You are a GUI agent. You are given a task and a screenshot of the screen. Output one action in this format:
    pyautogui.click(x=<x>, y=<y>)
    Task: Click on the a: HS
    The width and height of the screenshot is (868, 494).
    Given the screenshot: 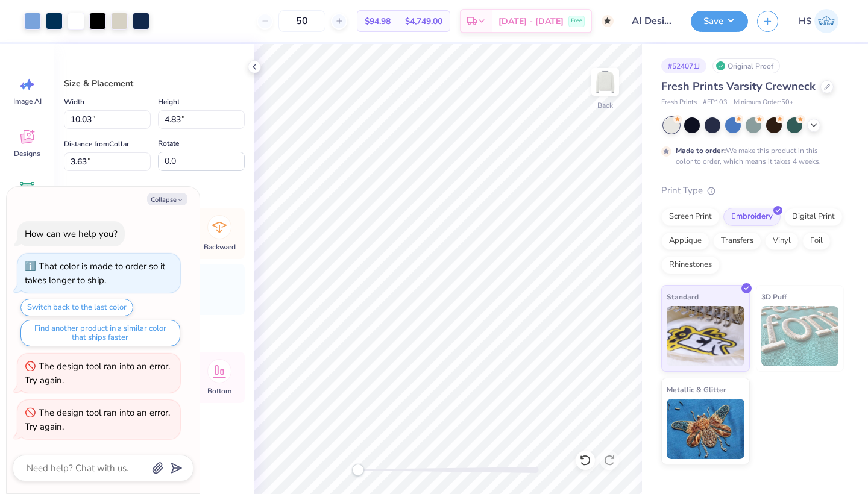 What is the action you would take?
    pyautogui.click(x=819, y=21)
    